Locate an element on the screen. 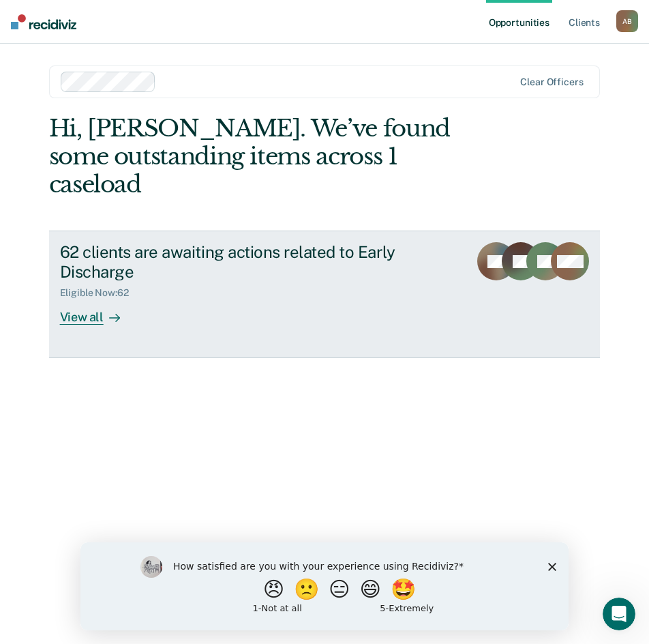  div: A B is located at coordinates (627, 21).